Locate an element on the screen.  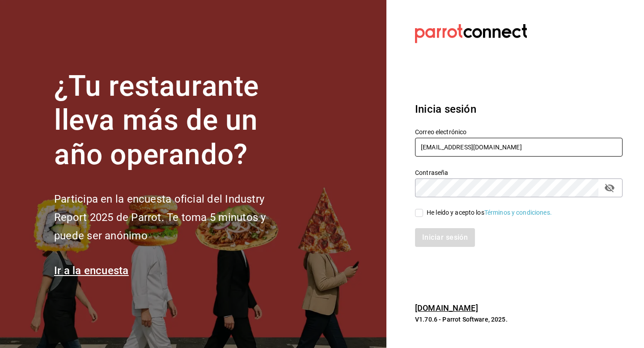
input: Ingresa tu correo electrónico is located at coordinates (518, 147).